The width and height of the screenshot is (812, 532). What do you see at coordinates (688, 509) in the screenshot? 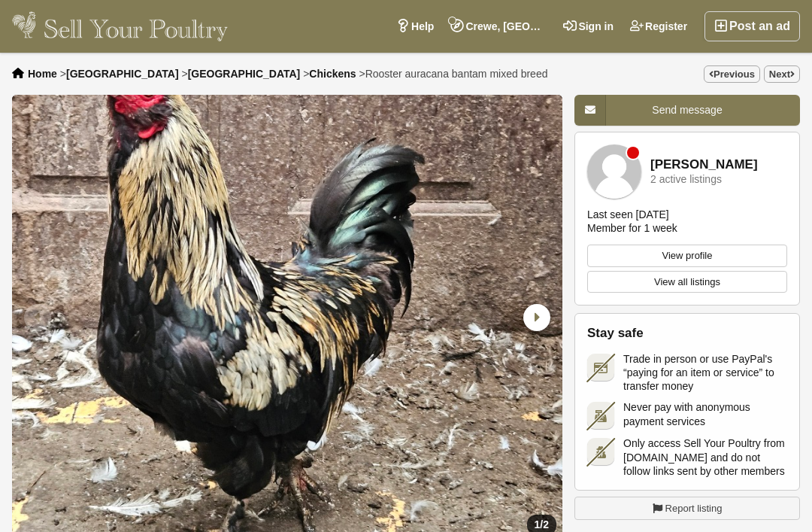
I see `a: Report listing` at bounding box center [688, 509].